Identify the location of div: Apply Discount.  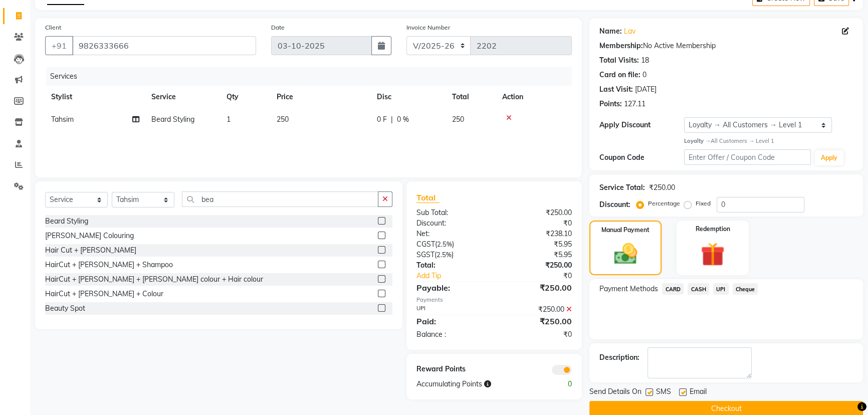
(641, 125).